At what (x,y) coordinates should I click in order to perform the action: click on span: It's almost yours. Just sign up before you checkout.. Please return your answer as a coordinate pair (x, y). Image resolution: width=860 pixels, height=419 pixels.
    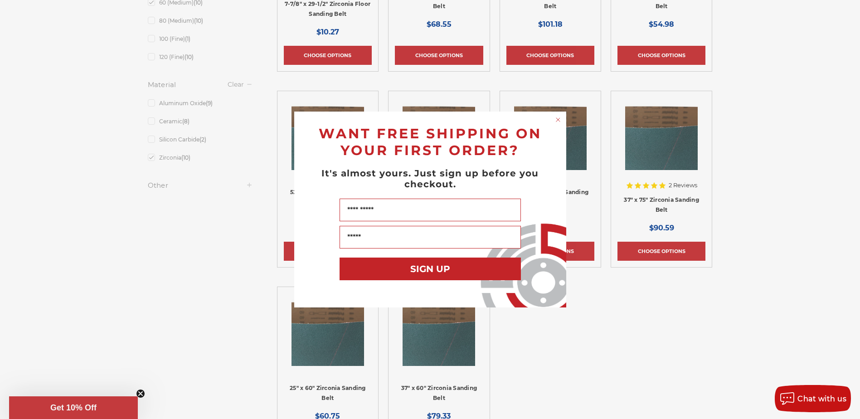
    Looking at the image, I should click on (430, 179).